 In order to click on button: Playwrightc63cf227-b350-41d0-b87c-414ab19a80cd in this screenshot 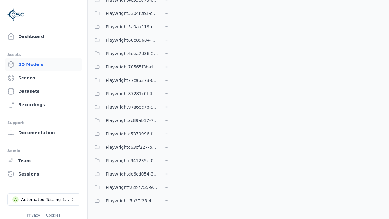, I will do `click(124, 147)`.